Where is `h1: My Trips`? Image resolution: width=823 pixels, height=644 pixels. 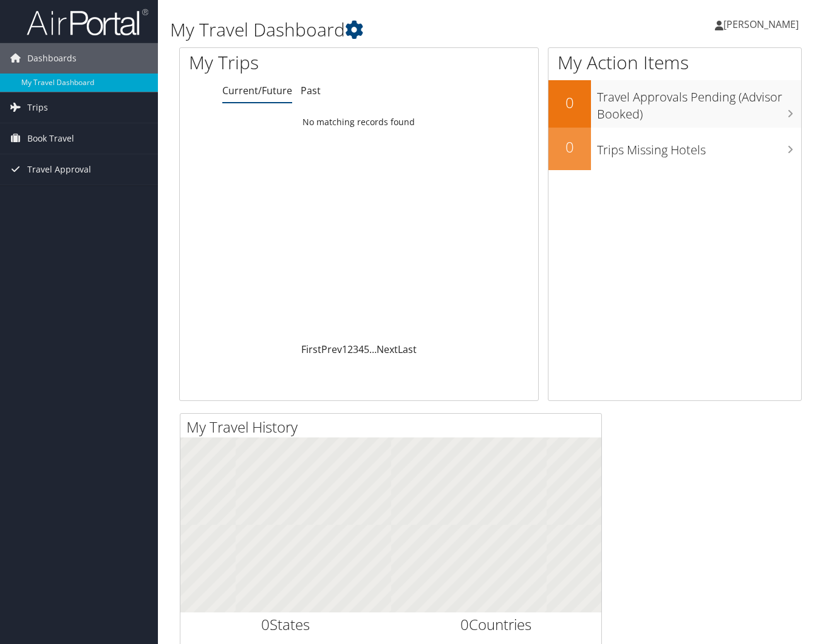 h1: My Trips is located at coordinates (284, 62).